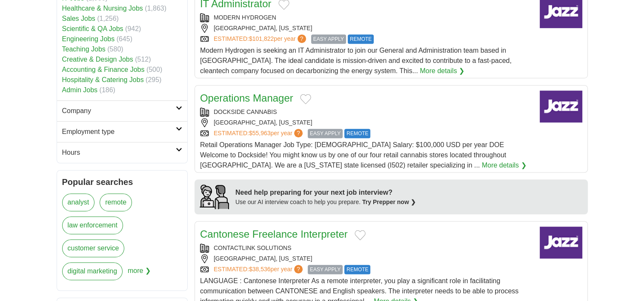  I want to click on span: $55,963, so click(260, 133).